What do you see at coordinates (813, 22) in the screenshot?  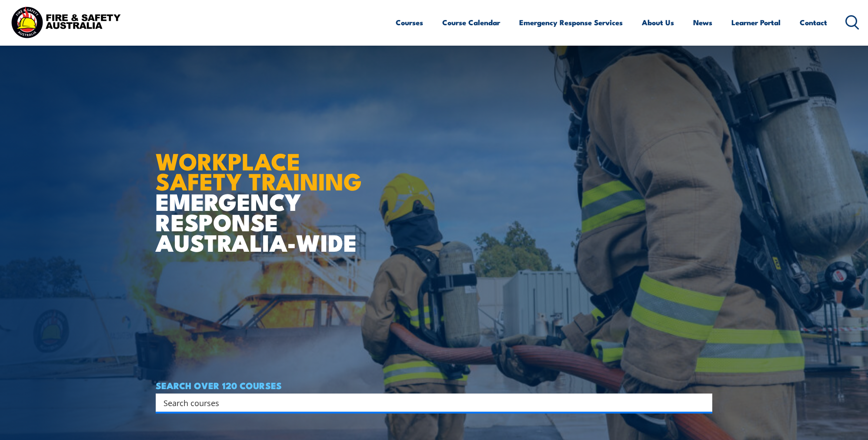 I see `a: Contact` at bounding box center [813, 22].